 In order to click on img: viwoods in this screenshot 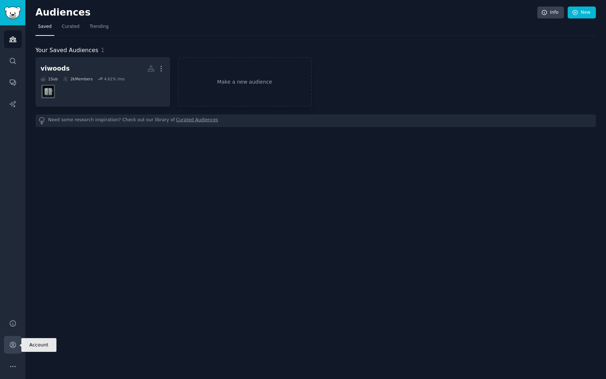, I will do `click(48, 91)`.